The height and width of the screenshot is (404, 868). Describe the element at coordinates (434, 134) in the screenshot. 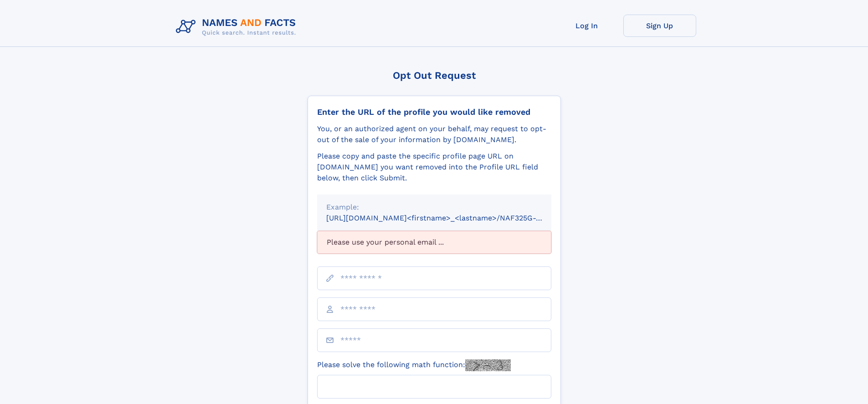

I see `div: You, or an authorized agent on your behalf, may request to opt-out of the sale of your informatio...` at that location.